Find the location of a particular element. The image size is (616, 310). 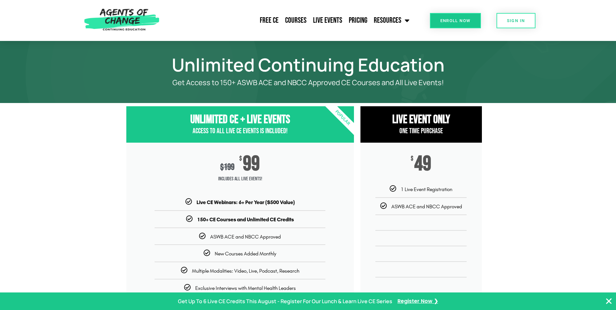

button: Close Banner is located at coordinates (609, 301).